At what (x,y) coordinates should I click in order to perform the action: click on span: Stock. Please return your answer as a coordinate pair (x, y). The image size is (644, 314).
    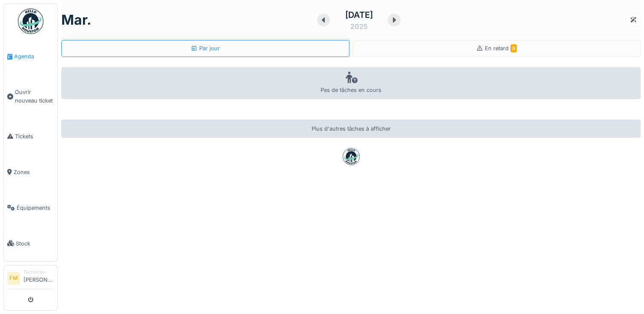
    Looking at the image, I should click on (35, 244).